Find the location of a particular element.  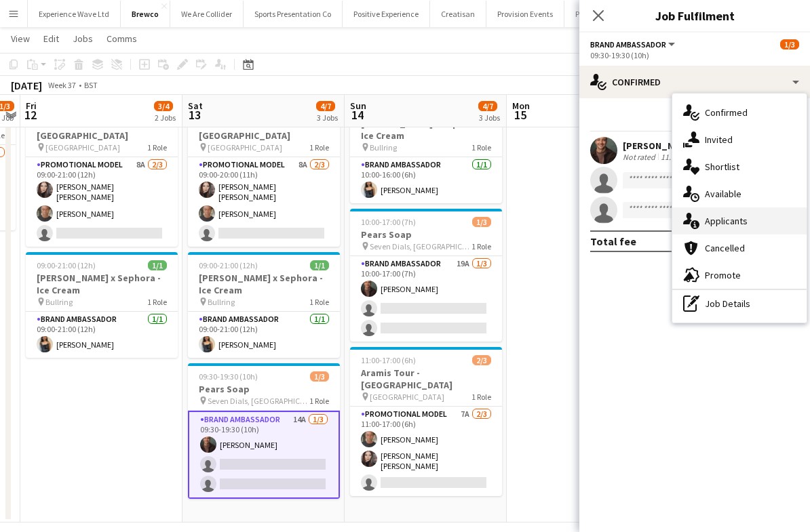

button: Pure Agency is located at coordinates (597, 14).